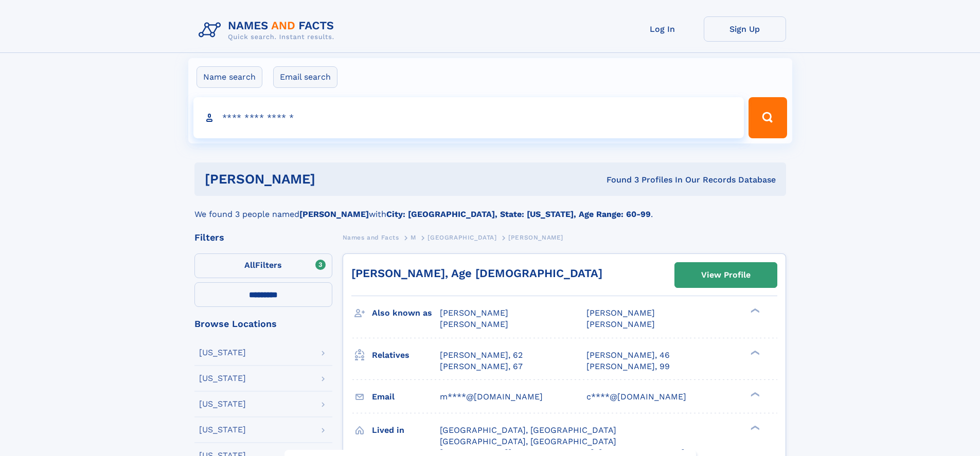  I want to click on a: Log In, so click(663, 29).